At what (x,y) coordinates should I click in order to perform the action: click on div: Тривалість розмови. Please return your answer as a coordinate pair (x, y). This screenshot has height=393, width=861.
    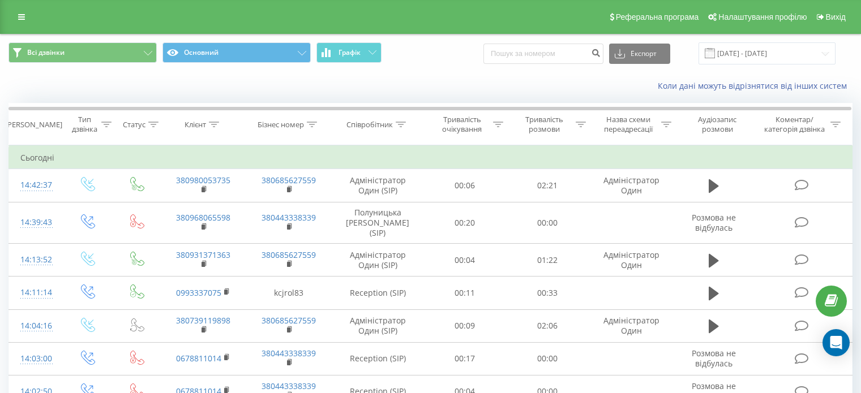
    Looking at the image, I should click on (544, 124).